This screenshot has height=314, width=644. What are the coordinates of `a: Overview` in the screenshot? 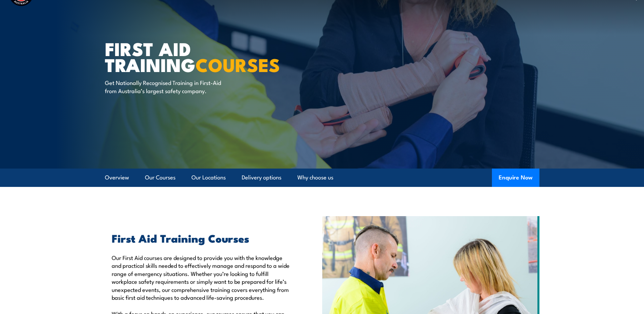 It's located at (117, 177).